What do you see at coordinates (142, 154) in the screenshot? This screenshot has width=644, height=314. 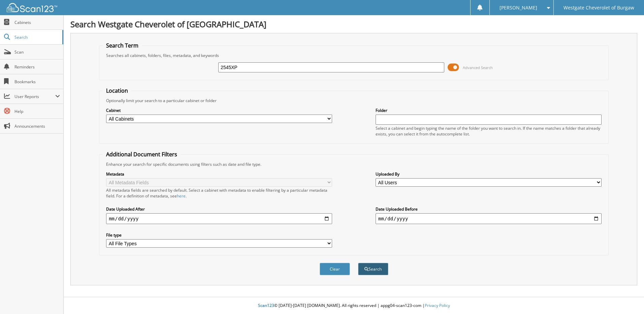 I see `legend: Additional Document Filters` at bounding box center [142, 154].